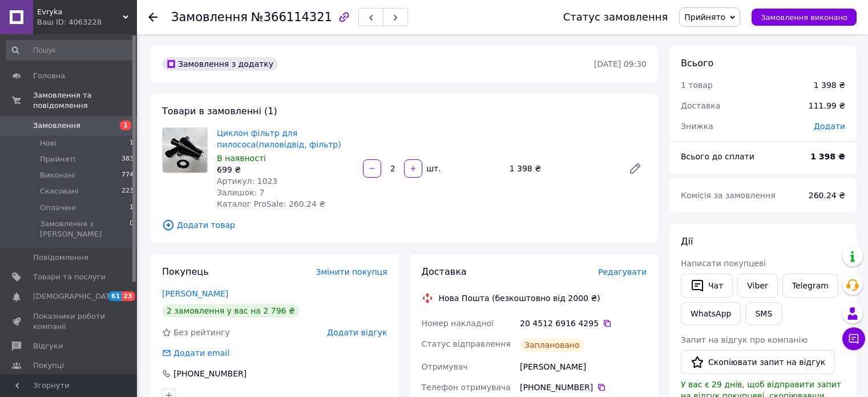 Image resolution: width=868 pixels, height=397 pixels. What do you see at coordinates (744, 340) in the screenshot?
I see `span: Запит на відгук про компанію` at bounding box center [744, 340].